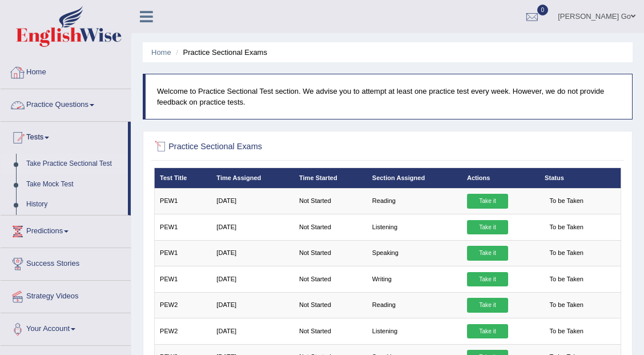 This screenshot has height=355, width=644. What do you see at coordinates (501, 178) in the screenshot?
I see `th: Actions` at bounding box center [501, 178].